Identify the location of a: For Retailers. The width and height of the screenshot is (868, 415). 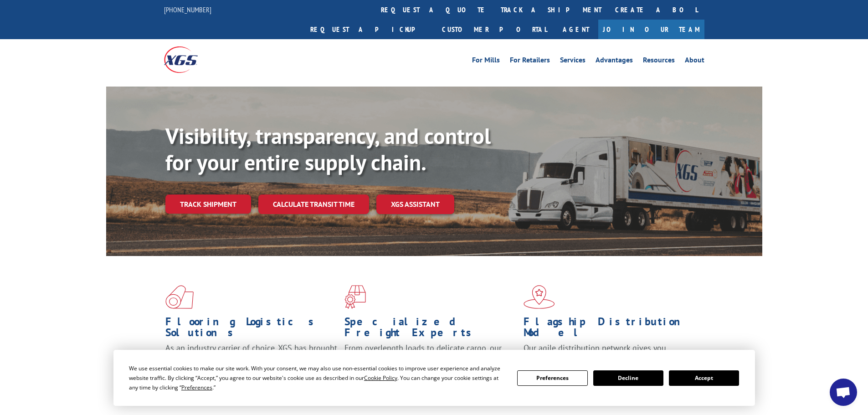
(530, 62).